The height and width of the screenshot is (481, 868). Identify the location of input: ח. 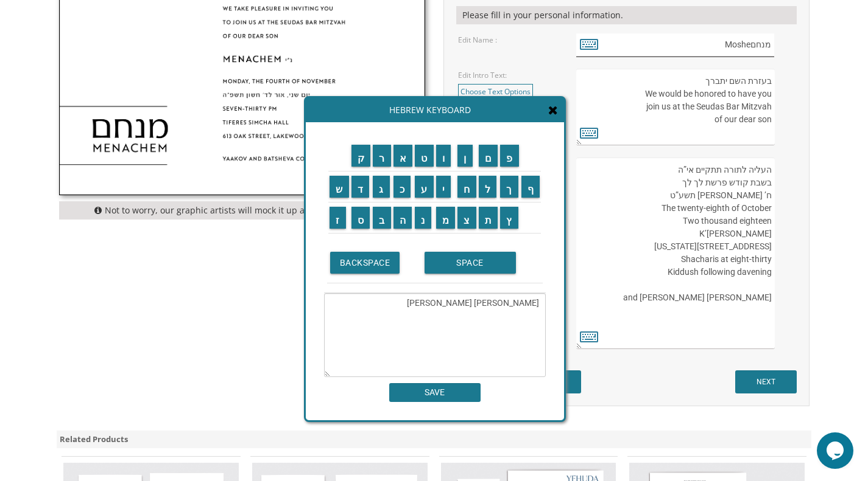
(467, 186).